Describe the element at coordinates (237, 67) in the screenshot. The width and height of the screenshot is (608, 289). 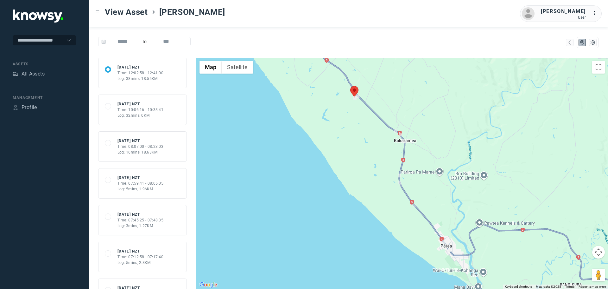
I see `button: Show satellite imagery` at that location.